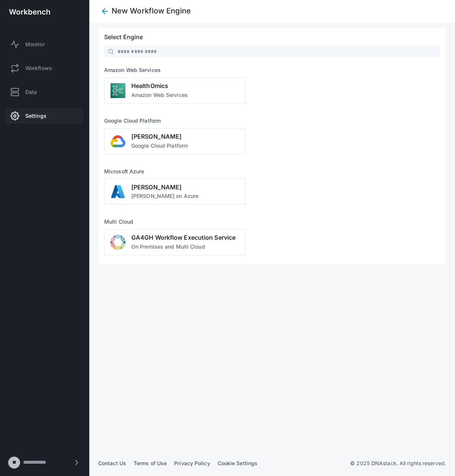  What do you see at coordinates (238, 463) in the screenshot?
I see `a: Cookie Settings` at bounding box center [238, 463].